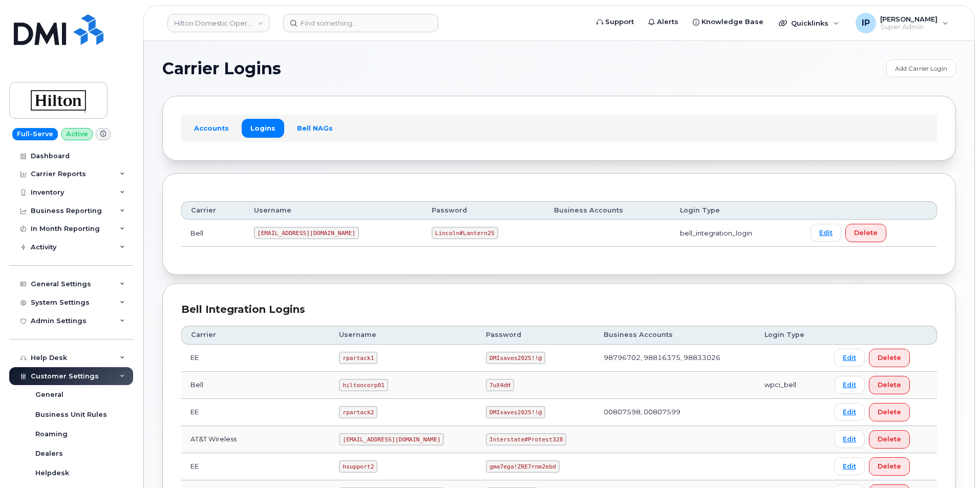  I want to click on code: Lincoln#Lantern25, so click(465, 233).